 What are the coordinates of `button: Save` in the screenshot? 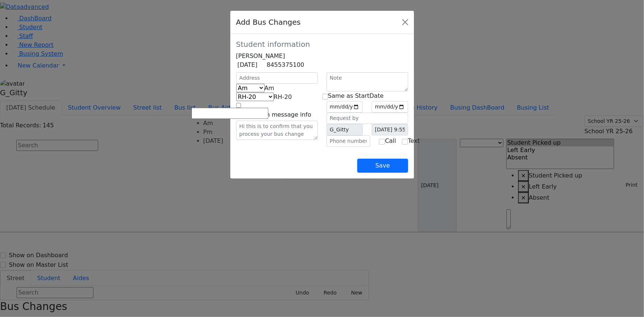 It's located at (383, 166).